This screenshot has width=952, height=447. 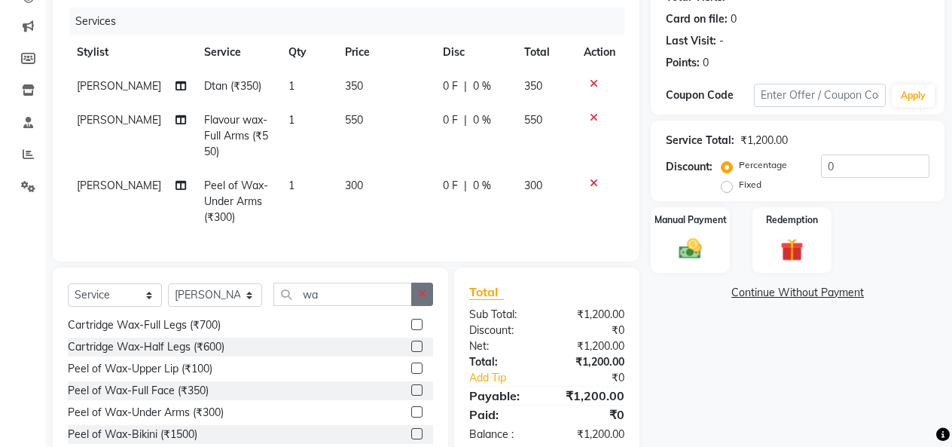 I want to click on div: Peel of Wax-Full Face (₹350), so click(x=138, y=390).